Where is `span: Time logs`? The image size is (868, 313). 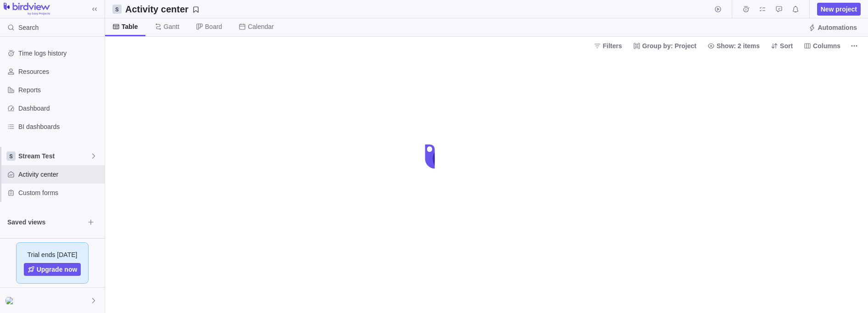 span: Time logs is located at coordinates (745, 9).